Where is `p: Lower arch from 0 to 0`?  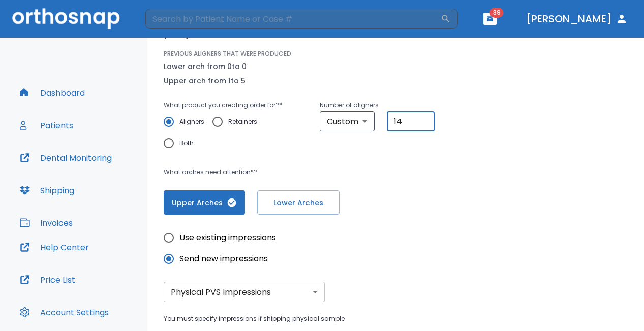
p: Lower arch from 0 to 0 is located at coordinates (205, 66).